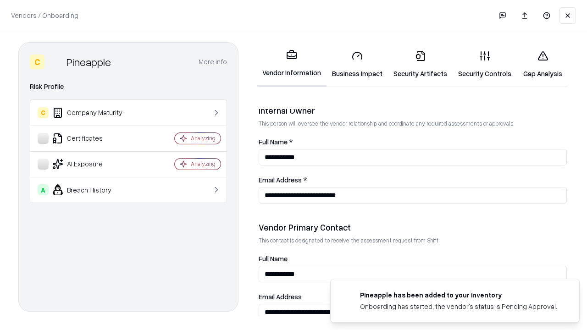 This screenshot has height=330, width=587. What do you see at coordinates (43, 190) in the screenshot?
I see `div: A` at bounding box center [43, 190].